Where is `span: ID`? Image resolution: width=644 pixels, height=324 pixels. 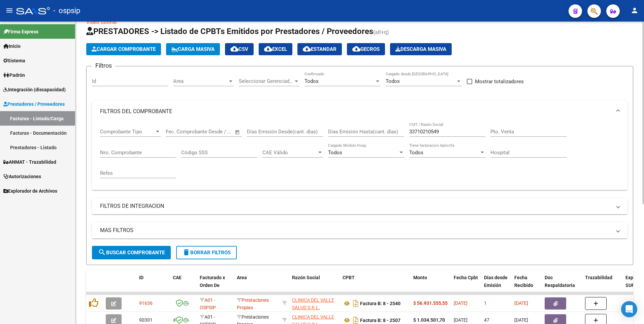 span: ID is located at coordinates (141, 278).